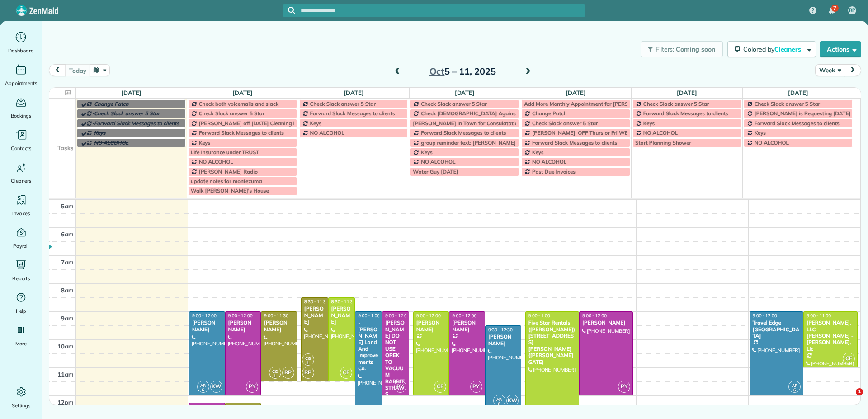 The width and height of the screenshot is (868, 419). What do you see at coordinates (66, 403) in the screenshot?
I see `span: 12pm` at bounding box center [66, 403].